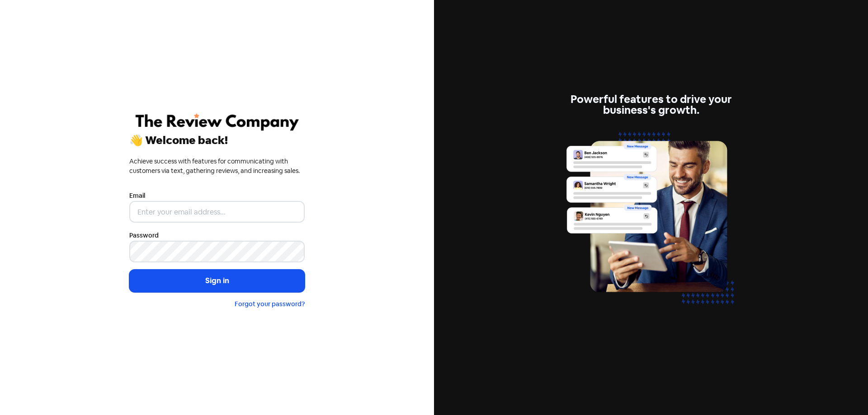 The image size is (868, 415). What do you see at coordinates (270, 304) in the screenshot?
I see `a: Forgot your password?` at bounding box center [270, 304].